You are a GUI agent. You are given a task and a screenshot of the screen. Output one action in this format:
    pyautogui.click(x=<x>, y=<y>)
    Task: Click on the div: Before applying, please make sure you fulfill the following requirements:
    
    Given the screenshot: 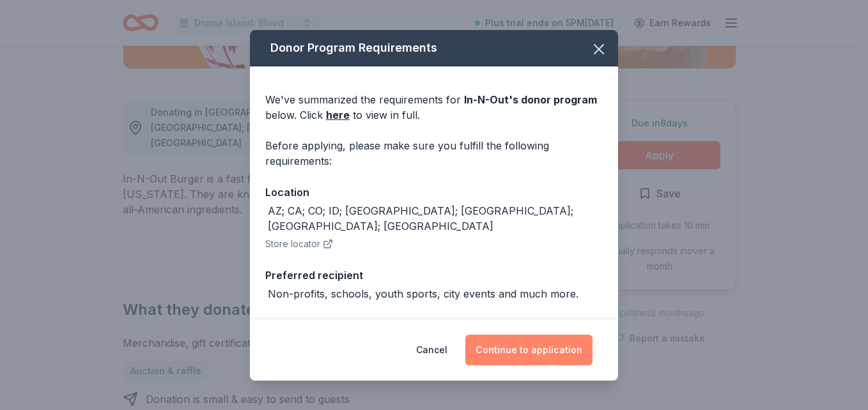 What is the action you would take?
    pyautogui.click(x=434, y=153)
    